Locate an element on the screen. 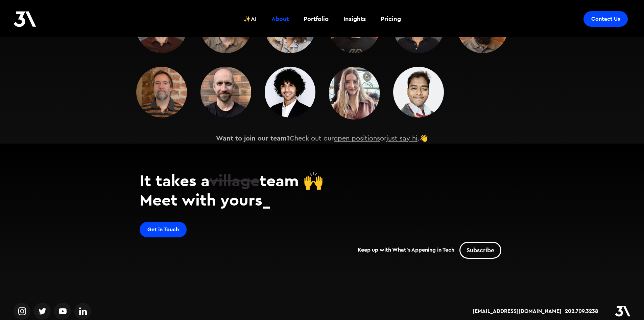  div: Keep up with What's Appening in Tech is located at coordinates (431, 250).